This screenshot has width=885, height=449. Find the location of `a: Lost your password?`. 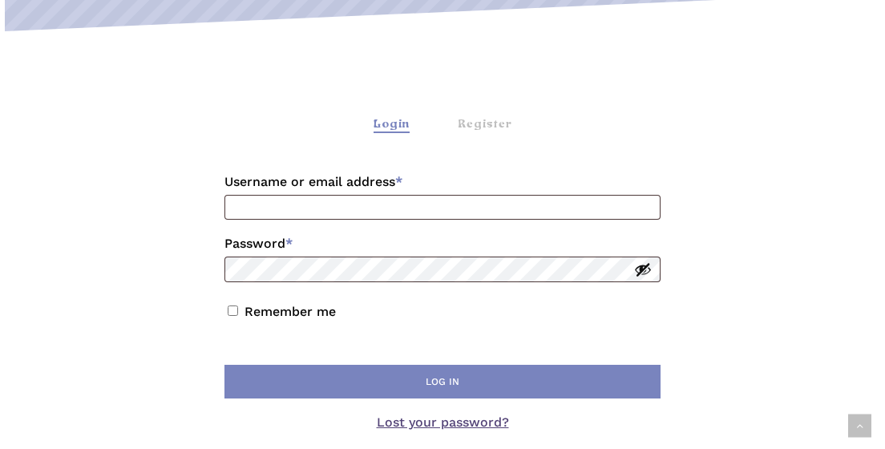

a: Lost your password? is located at coordinates (442, 421).